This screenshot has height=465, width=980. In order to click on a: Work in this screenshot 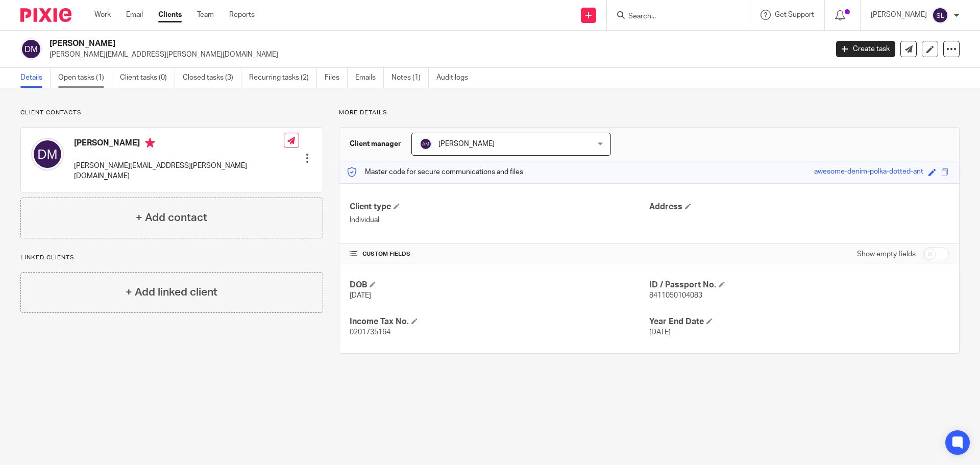, I will do `click(103, 15)`.